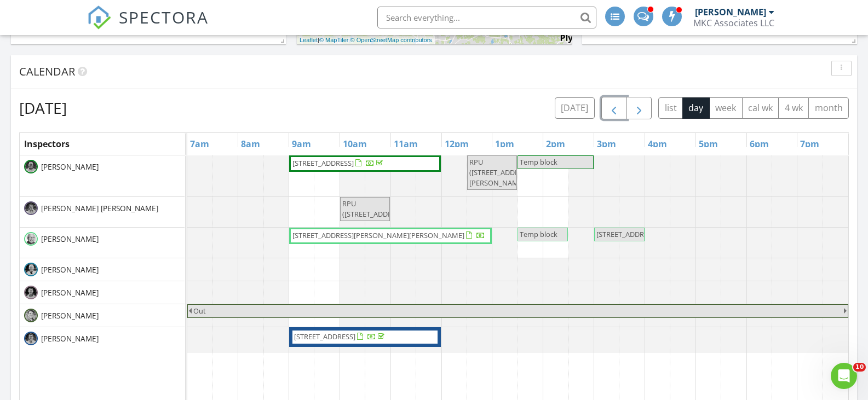 The image size is (868, 400). What do you see at coordinates (759, 144) in the screenshot?
I see `a: 6pm` at bounding box center [759, 144].